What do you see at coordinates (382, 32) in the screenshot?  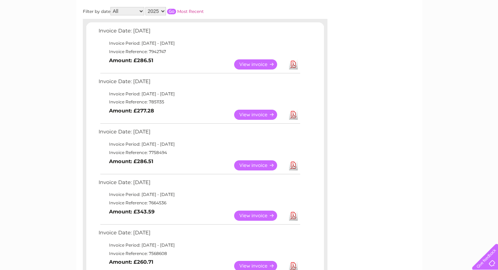 I see `a: Water` at bounding box center [382, 32].